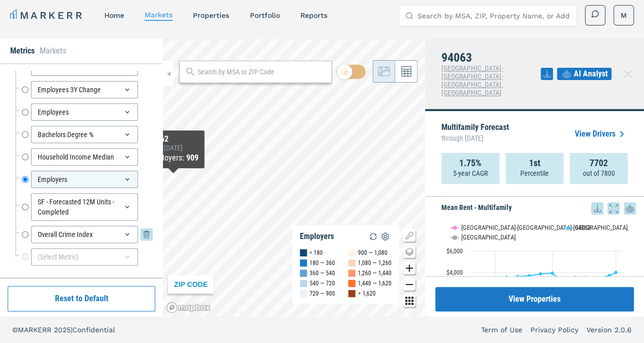 Image resolution: width=644 pixels, height=343 pixels. Describe the element at coordinates (552, 273) in the screenshot. I see `path: Saturday, 14 Dec, 18:00, 3,941.75. 94063.` at that location.